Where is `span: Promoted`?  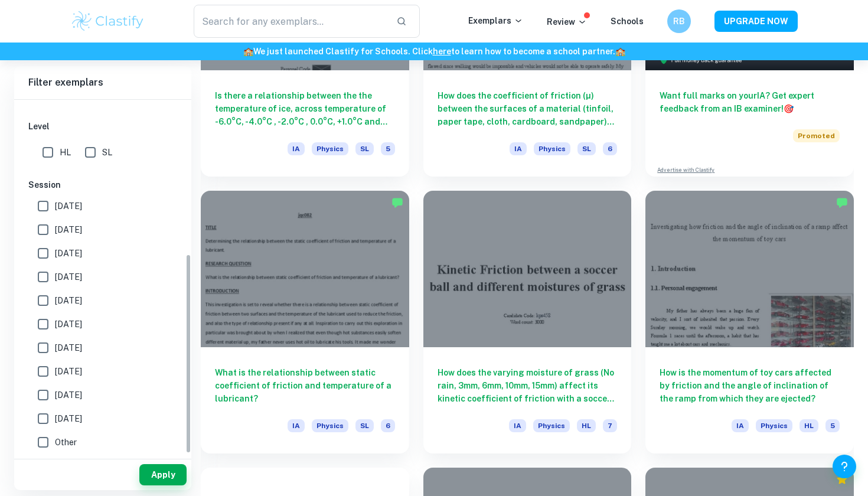 span: Promoted is located at coordinates (816, 136).